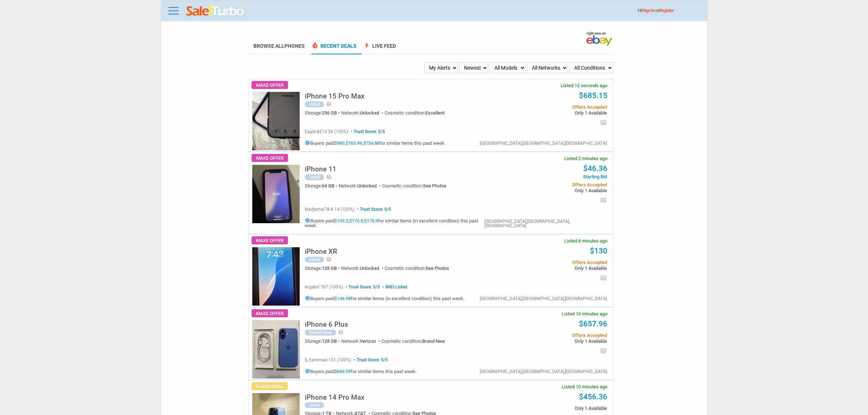 The height and width of the screenshot is (415, 868). I want to click on a: Browse AllPhones, so click(279, 46).